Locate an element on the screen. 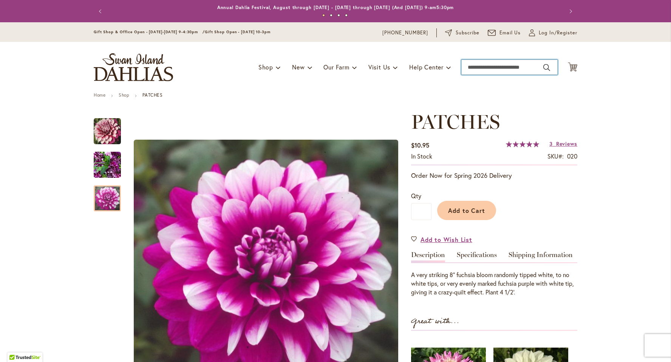 This screenshot has height=362, width=671. a: Shipping Information is located at coordinates (540, 257).